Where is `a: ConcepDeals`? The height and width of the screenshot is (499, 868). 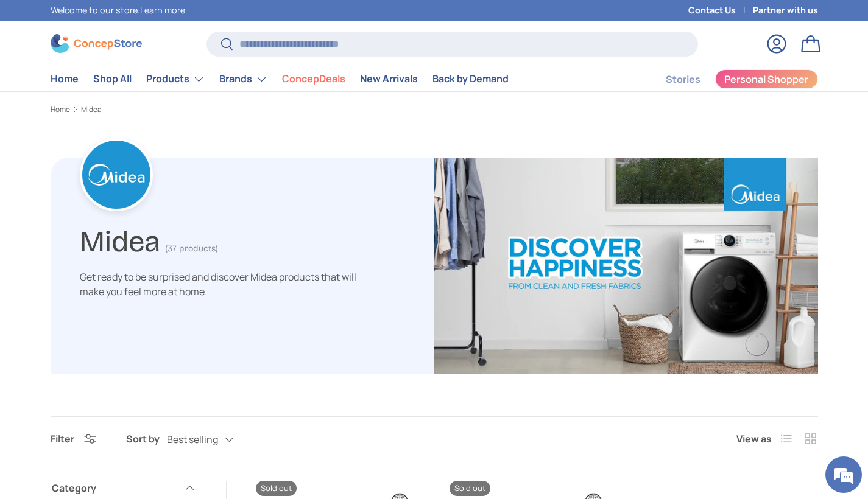 a: ConcepDeals is located at coordinates (314, 78).